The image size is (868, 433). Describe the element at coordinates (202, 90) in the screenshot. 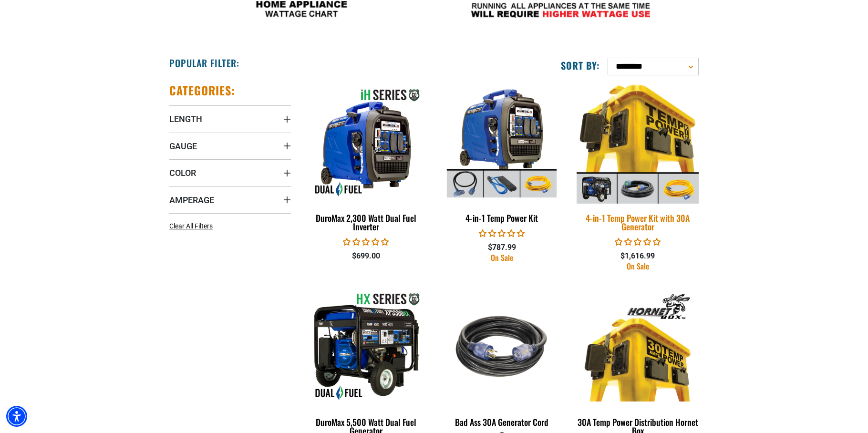

I see `h2: Categories:` at that location.